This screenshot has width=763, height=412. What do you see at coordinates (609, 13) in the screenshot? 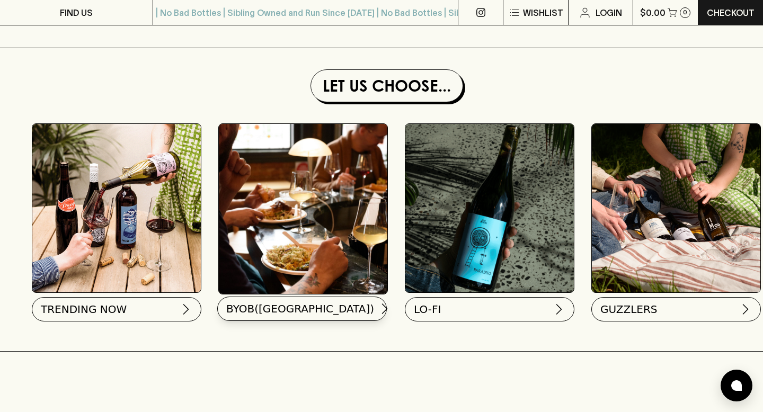
I see `p: Login` at bounding box center [609, 13].